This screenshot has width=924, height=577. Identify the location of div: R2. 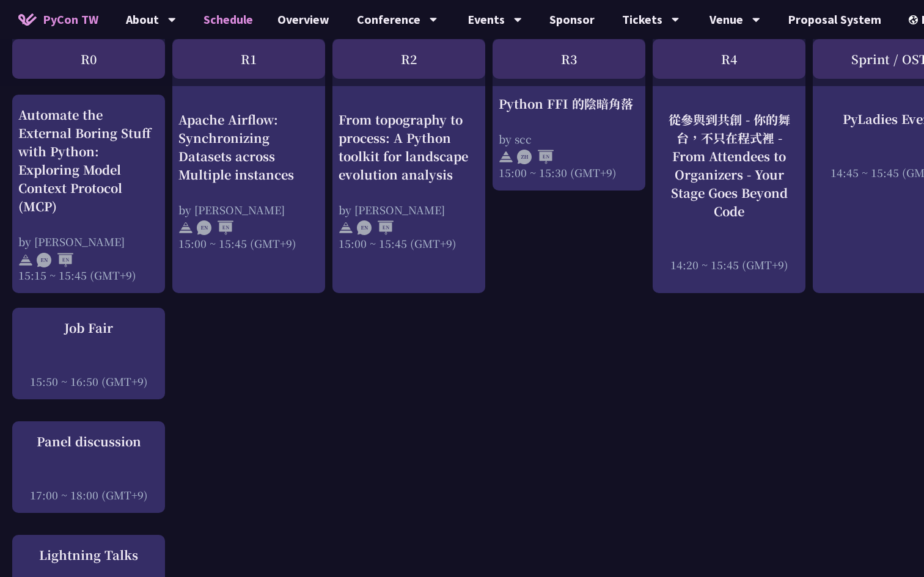
(409, 58).